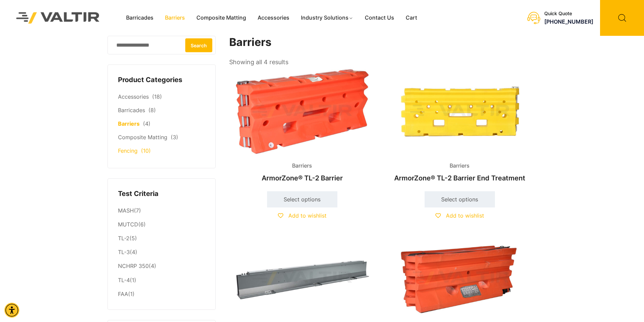  What do you see at coordinates (161, 80) in the screenshot?
I see `h4: Product Categories` at bounding box center [161, 80].